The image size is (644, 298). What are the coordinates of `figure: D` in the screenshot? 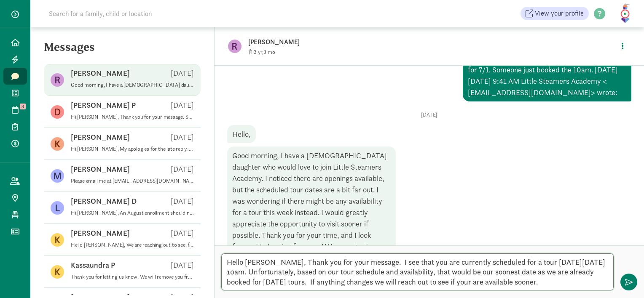 It's located at (57, 112).